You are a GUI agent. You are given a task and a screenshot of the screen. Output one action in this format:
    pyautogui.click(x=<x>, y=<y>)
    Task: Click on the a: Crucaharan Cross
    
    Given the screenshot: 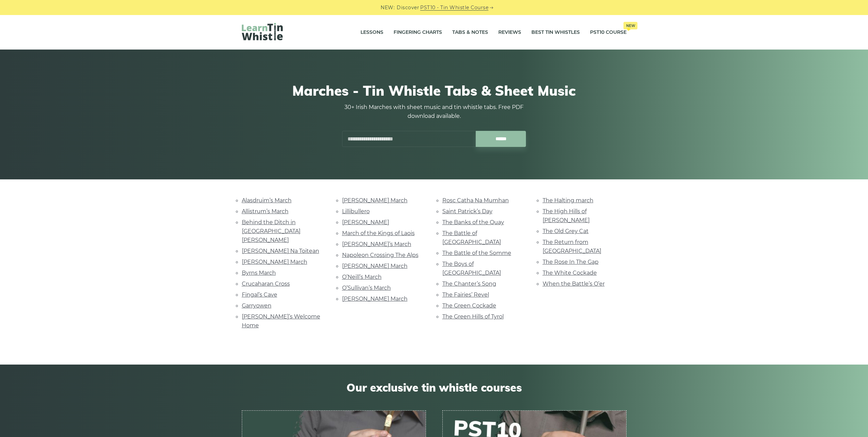 What is the action you would take?
    pyautogui.click(x=266, y=284)
    